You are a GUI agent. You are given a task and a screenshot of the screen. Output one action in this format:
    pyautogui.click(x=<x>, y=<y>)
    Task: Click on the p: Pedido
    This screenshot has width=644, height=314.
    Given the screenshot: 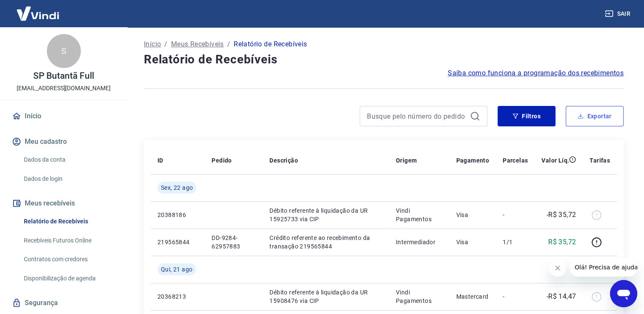 What is the action you would take?
    pyautogui.click(x=221, y=160)
    